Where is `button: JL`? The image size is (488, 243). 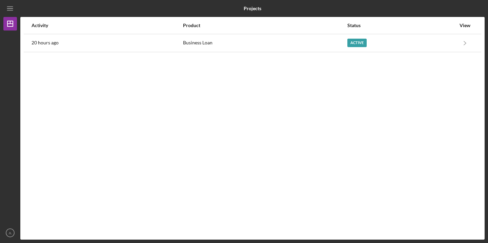 button: JL is located at coordinates (10, 233).